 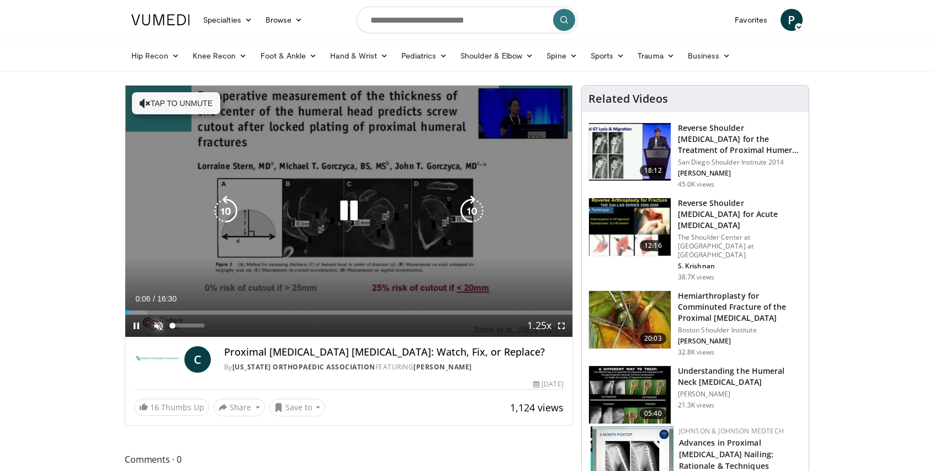 I want to click on a: Hand & Wrist, so click(x=359, y=56).